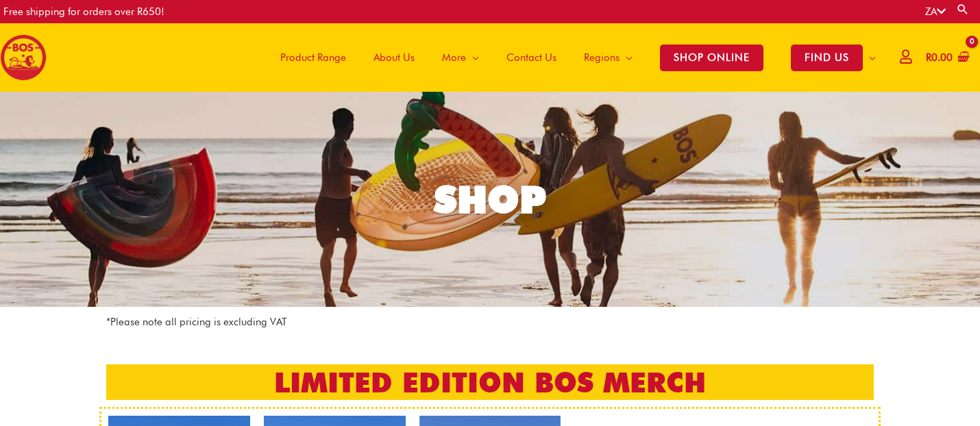 The width and height of the screenshot is (980, 426). What do you see at coordinates (531, 58) in the screenshot?
I see `span: Contact Us` at bounding box center [531, 58].